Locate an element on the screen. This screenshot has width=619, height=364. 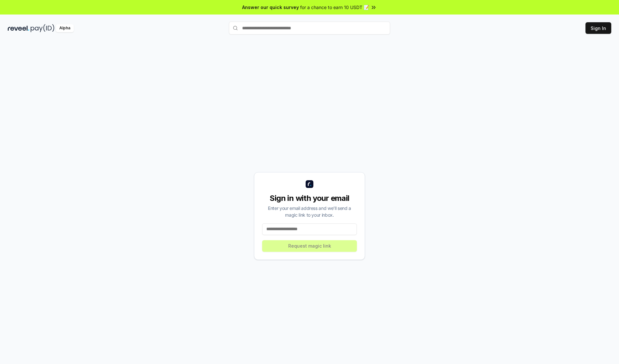
div: Sign in with your email is located at coordinates (310, 198).